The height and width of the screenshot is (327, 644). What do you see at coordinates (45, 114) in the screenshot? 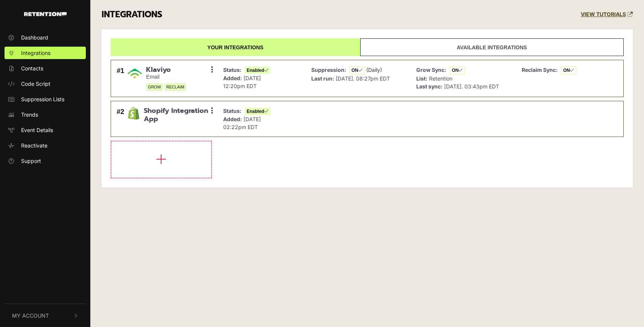
I see `a: Trends` at bounding box center [45, 114].